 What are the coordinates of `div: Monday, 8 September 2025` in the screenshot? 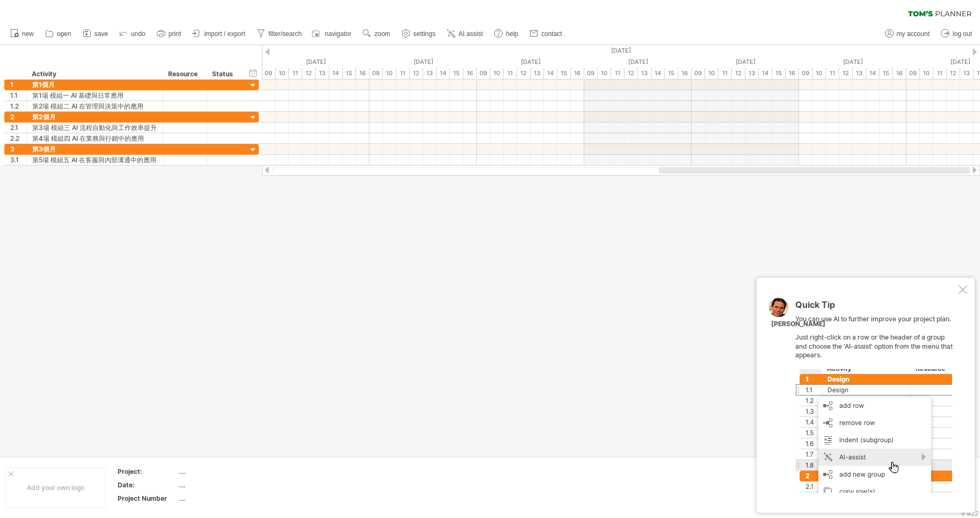 It's located at (853, 62).